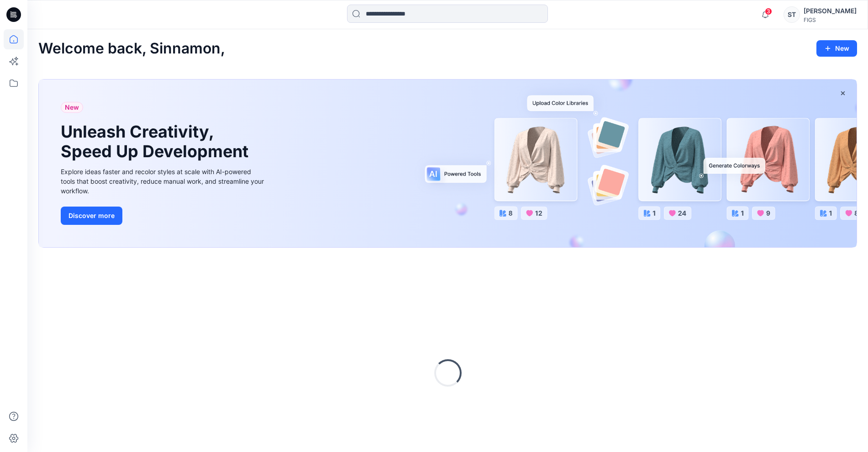  What do you see at coordinates (163, 181) in the screenshot?
I see `div: Explore ideas faster and recolor styles at scale with AI-powered tools that boost creativity, red...` at bounding box center [163, 181].